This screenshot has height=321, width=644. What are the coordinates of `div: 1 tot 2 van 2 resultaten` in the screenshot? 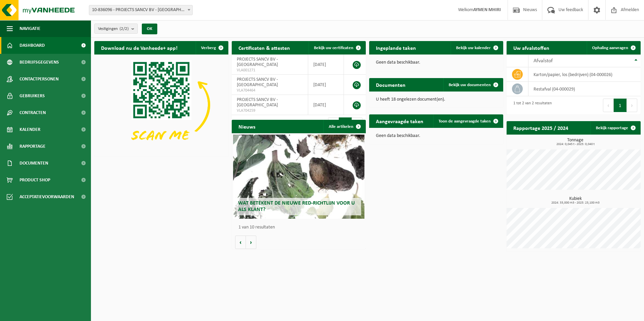 It's located at (531, 105).